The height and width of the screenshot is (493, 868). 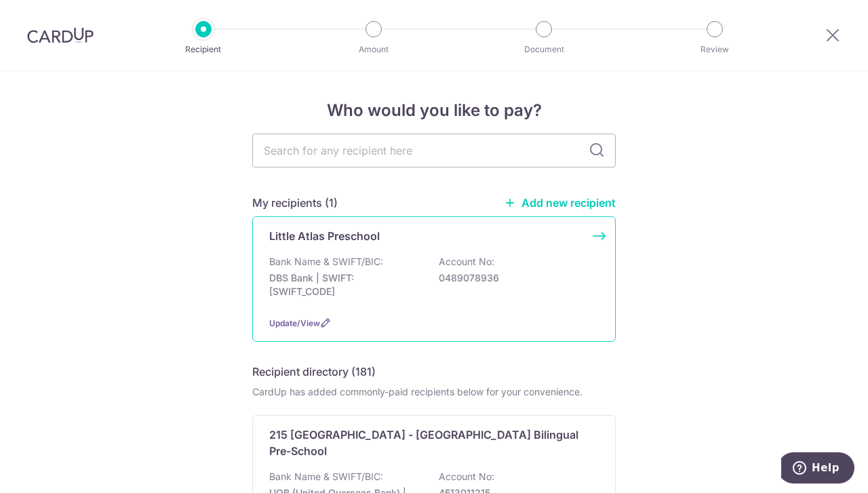 I want to click on p: Document, so click(x=544, y=49).